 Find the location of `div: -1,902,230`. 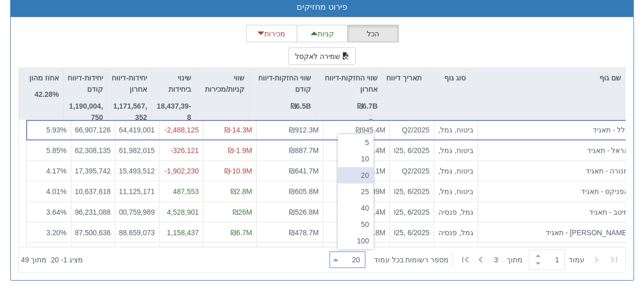

div: -1,902,230 is located at coordinates (181, 171).